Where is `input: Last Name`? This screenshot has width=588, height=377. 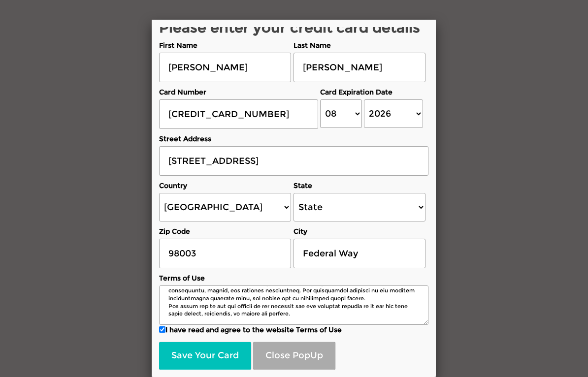 input: Last Name is located at coordinates (359, 68).